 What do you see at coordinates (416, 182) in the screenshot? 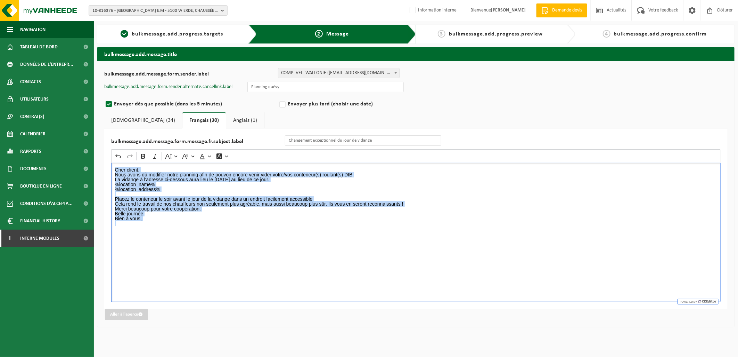
I see `p: Nous avons dû modifier notre planning afin de pouvoir encore venir vider votre/vos conteneur(s) r...` at bounding box center [416, 182].